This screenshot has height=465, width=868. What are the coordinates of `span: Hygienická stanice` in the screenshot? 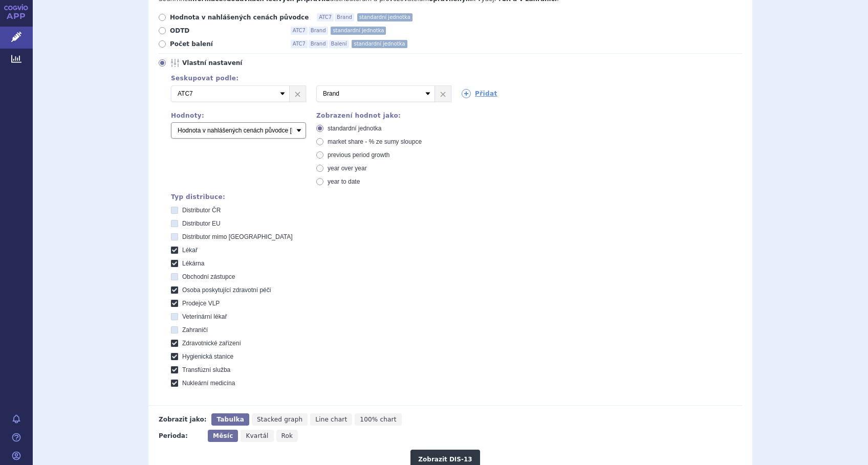 It's located at (208, 357).